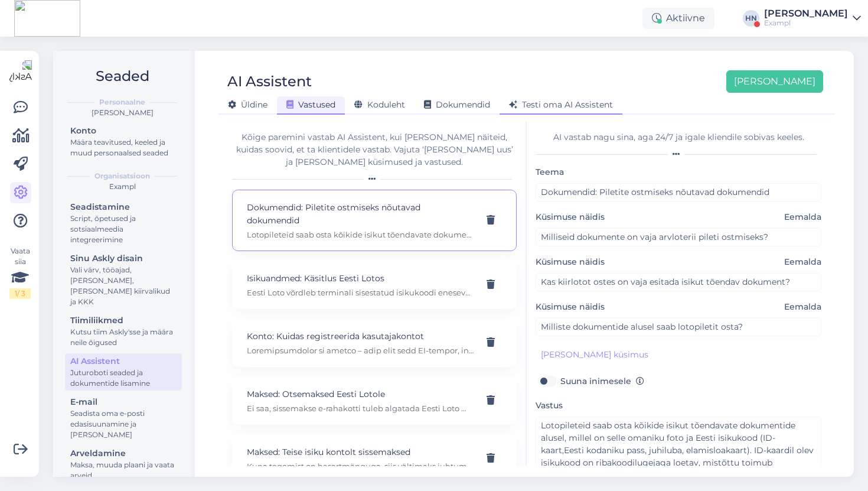 The height and width of the screenshot is (491, 868). I want to click on p: Maksed: Otsemaksed Eesti Lotole, so click(360, 394).